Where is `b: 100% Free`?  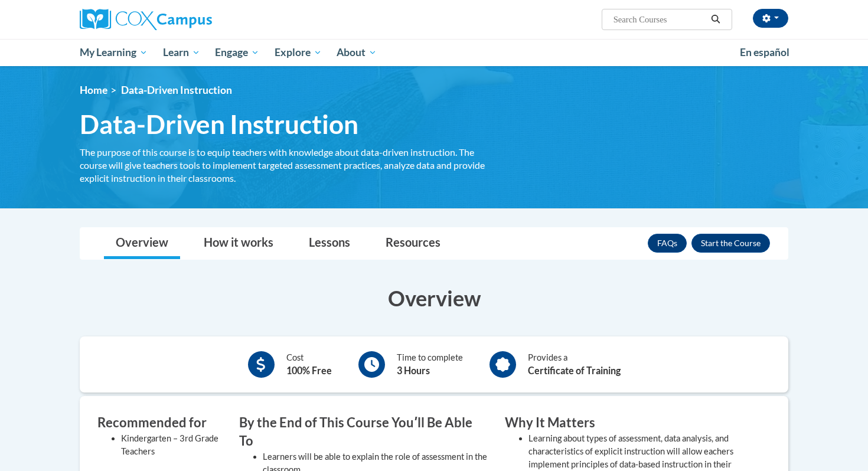
b: 100% Free is located at coordinates (308, 369).